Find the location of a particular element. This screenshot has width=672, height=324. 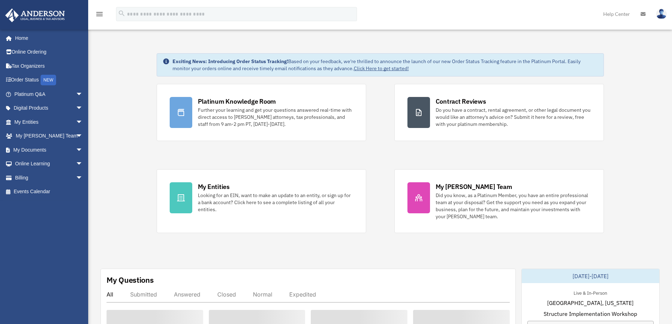

span: Structure Implementation Workshop is located at coordinates (590, 314).